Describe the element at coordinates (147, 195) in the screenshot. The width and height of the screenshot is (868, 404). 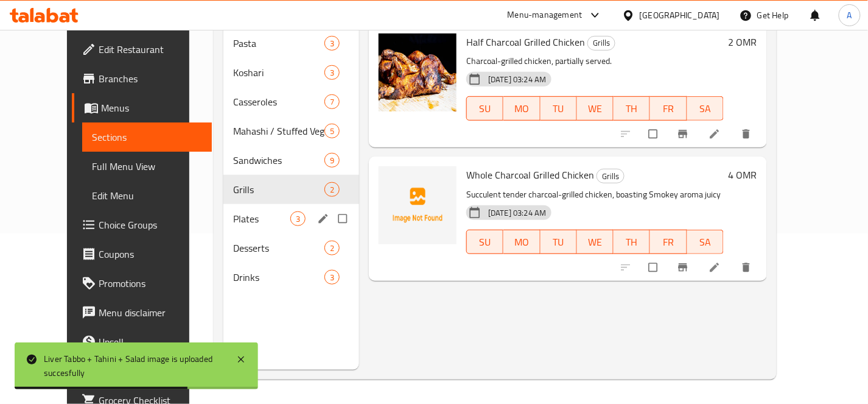
I see `span: Edit Menu` at that location.